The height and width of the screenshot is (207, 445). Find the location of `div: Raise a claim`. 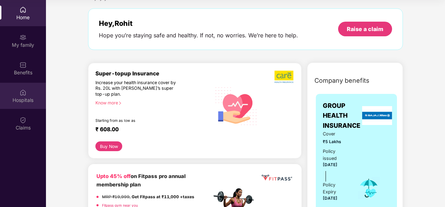

div: Raise a claim is located at coordinates (365, 29).